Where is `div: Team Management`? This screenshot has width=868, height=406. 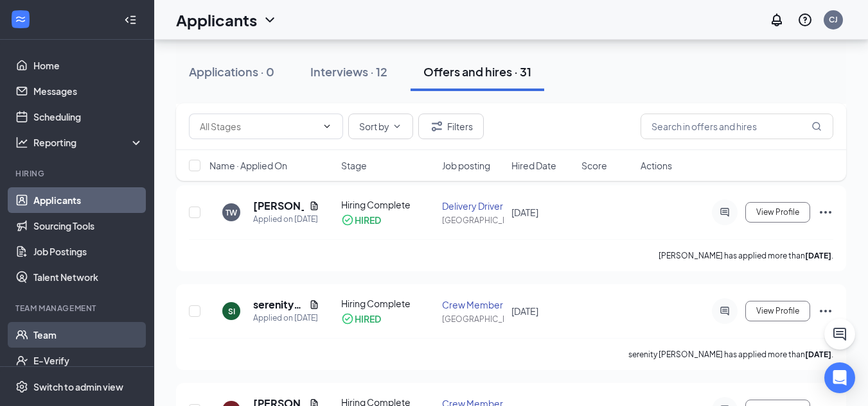
div: Team Management is located at coordinates (78, 308).